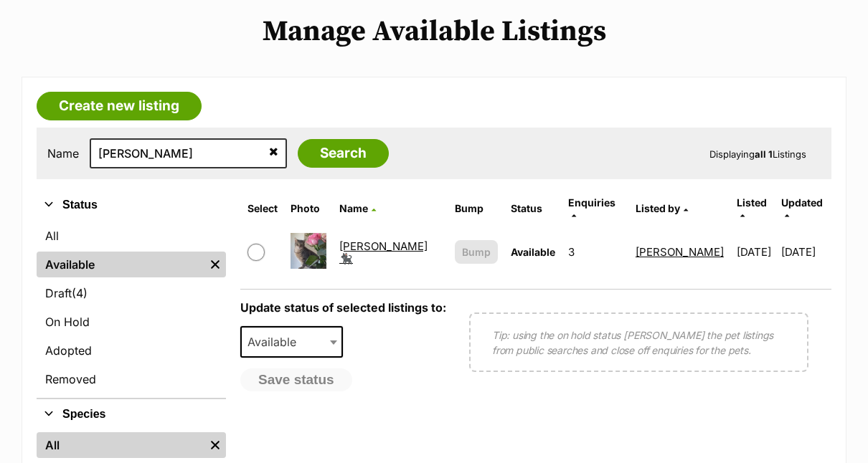 This screenshot has height=463, width=868. I want to click on label: Name, so click(63, 153).